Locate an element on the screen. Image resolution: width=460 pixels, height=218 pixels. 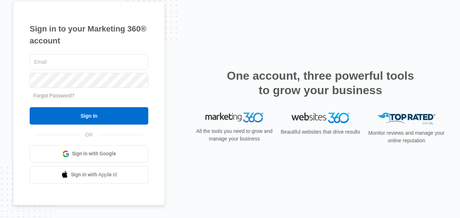
p: Beautiful websites that drive results is located at coordinates (321, 132).